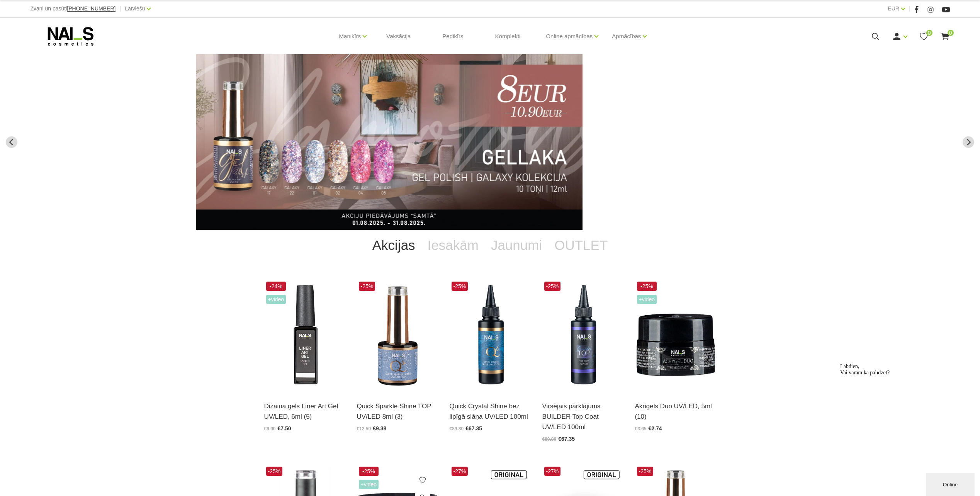 This screenshot has width=980, height=496. I want to click on a: Quick Sparkle Shine TOP UV/LED 8ml (3), so click(397, 411).